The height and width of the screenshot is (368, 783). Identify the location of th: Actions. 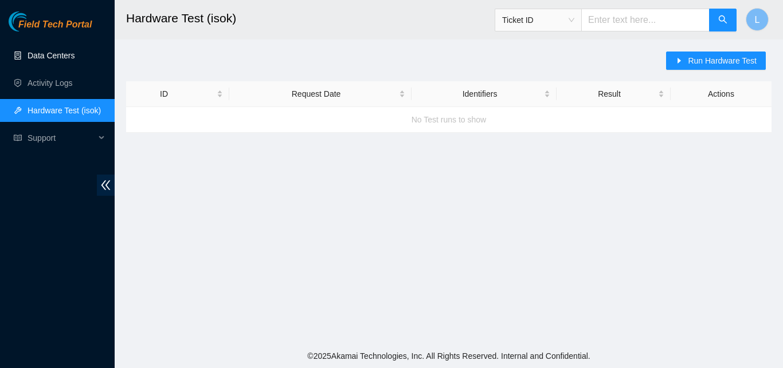
(721, 94).